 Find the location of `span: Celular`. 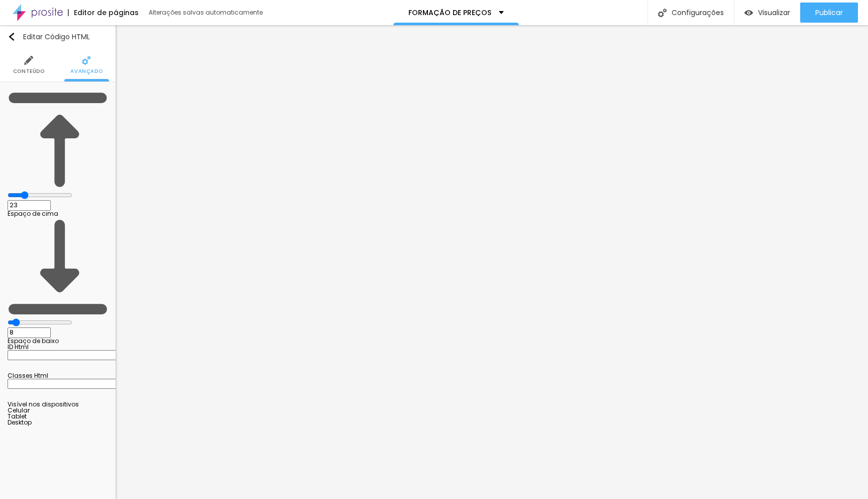

span: Celular is located at coordinates (18, 409).